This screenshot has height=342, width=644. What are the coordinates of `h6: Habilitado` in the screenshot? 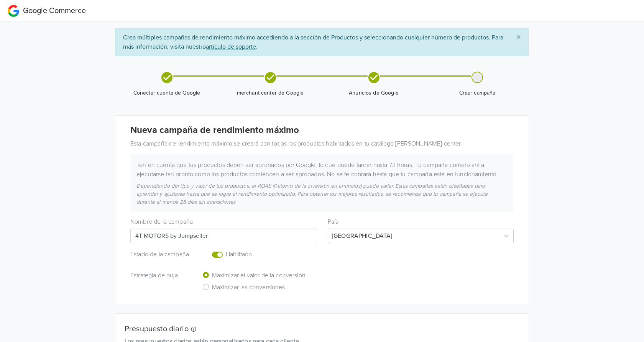 It's located at (259, 254).